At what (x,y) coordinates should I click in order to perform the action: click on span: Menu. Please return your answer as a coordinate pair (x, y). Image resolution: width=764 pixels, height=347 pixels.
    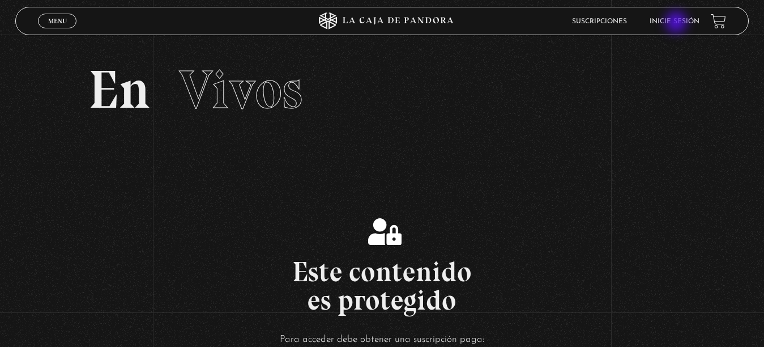
    Looking at the image, I should click on (57, 21).